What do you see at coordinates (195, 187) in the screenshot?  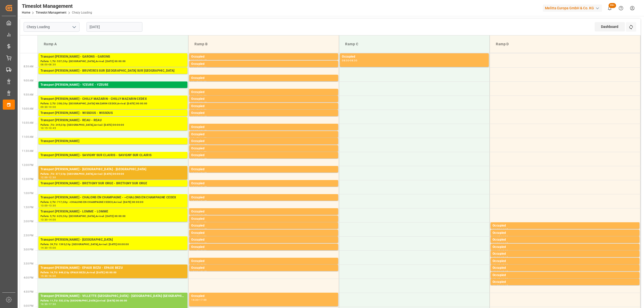 I see `div: 12:30` at bounding box center [195, 187].